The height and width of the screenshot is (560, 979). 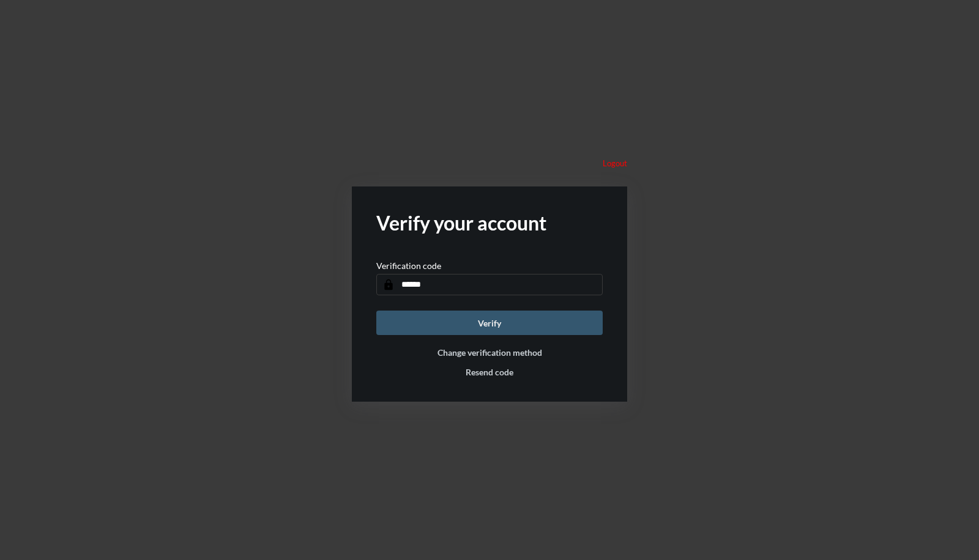 What do you see at coordinates (490, 323) in the screenshot?
I see `button: Verify` at bounding box center [490, 323].